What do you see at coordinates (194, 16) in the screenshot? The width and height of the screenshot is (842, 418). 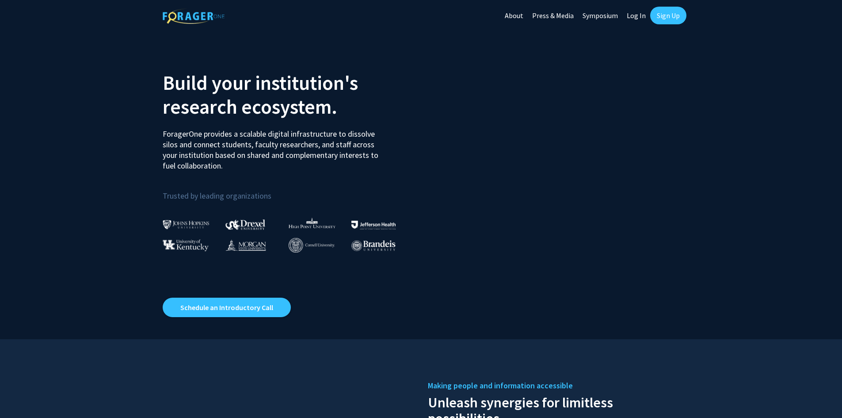 I see `img: ForagerOne Logo` at bounding box center [194, 16].